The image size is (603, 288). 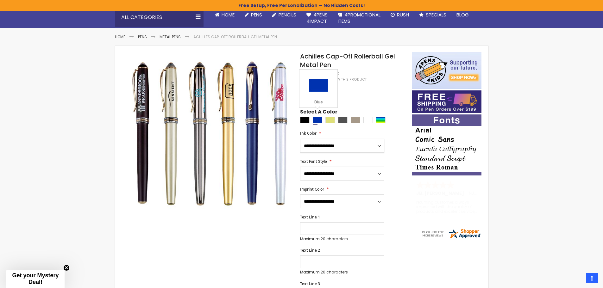 I want to click on div: returning customer, always impressed with the quality of products and excelent service, will retu..., so click(x=447, y=207).